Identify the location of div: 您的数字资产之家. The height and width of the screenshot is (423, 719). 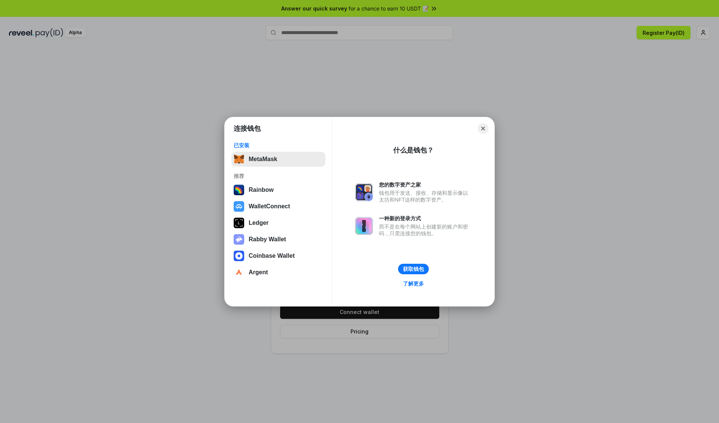
(425, 185).